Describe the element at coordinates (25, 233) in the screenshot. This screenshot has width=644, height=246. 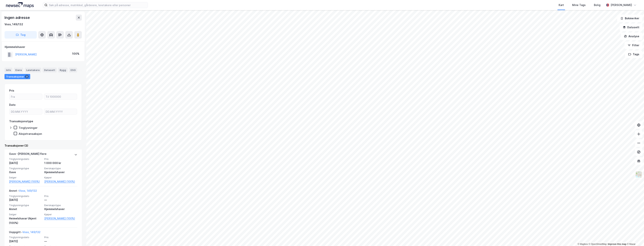
I see `div: Uoppgitt -` at that location.